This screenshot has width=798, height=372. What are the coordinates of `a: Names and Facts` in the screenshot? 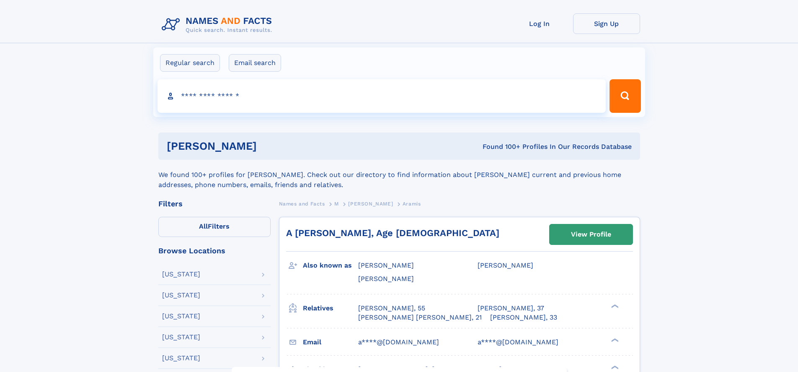 It's located at (302, 203).